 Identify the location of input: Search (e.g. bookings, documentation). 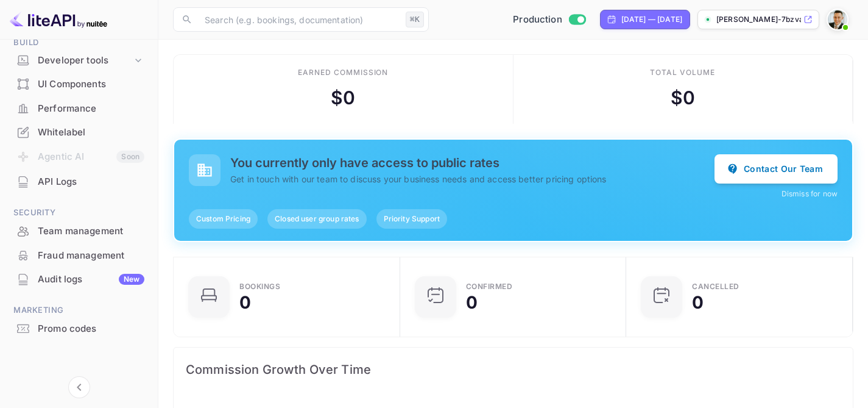
(299, 20).